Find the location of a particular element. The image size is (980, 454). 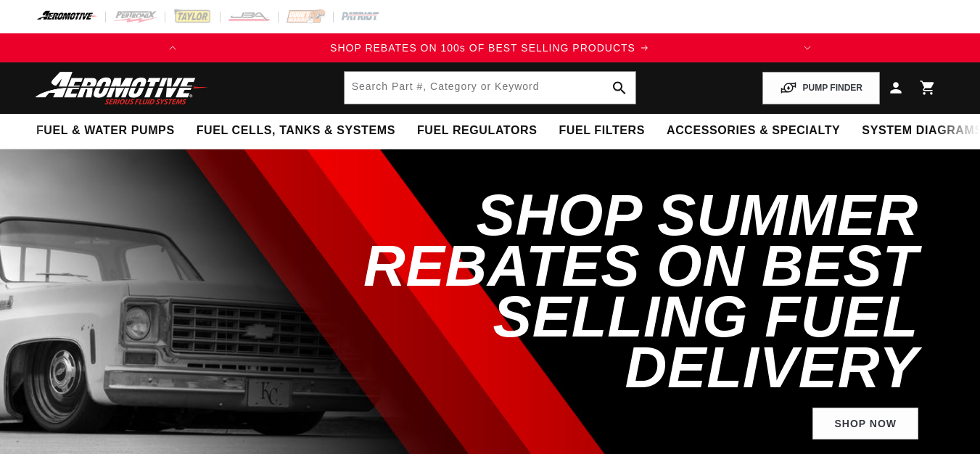

summary: Fuel Cells, Tanks & Systems is located at coordinates (296, 130).